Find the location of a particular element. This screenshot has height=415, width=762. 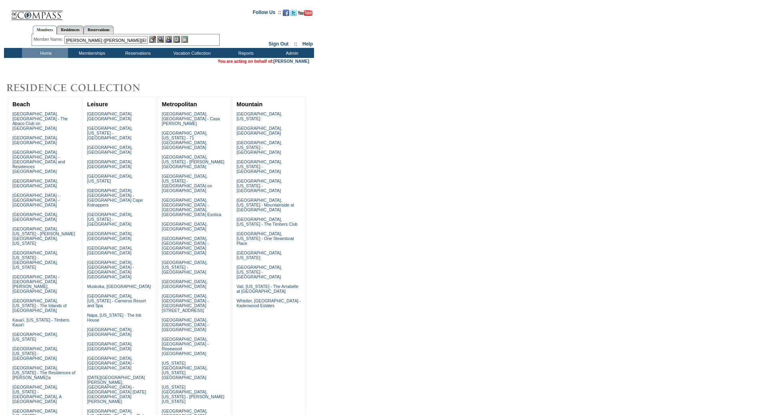

img: b_edit.gif is located at coordinates (152, 39).